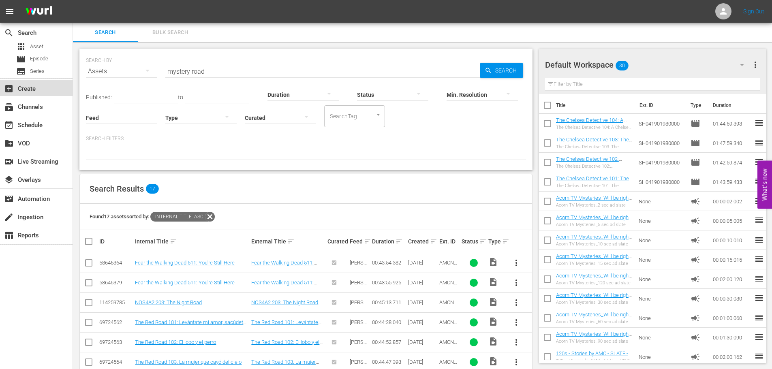 The height and width of the screenshot is (369, 772). What do you see at coordinates (9, 144) in the screenshot?
I see `span: VOD` at bounding box center [9, 144].